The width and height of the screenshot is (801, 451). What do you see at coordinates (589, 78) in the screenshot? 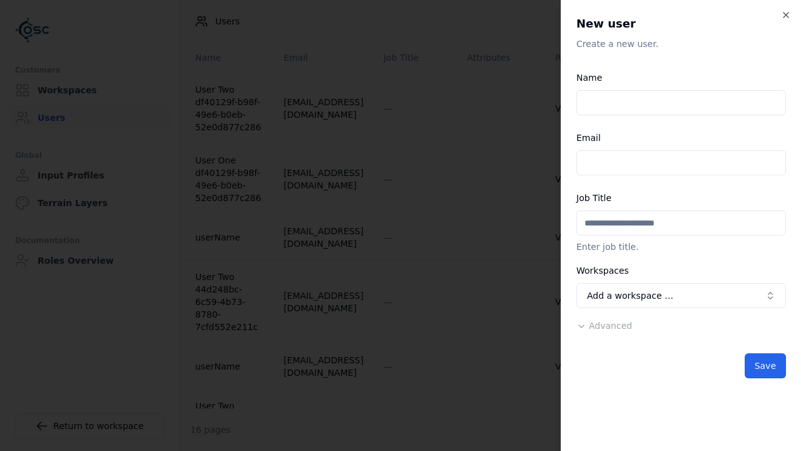
I see `label: Name` at bounding box center [589, 78].